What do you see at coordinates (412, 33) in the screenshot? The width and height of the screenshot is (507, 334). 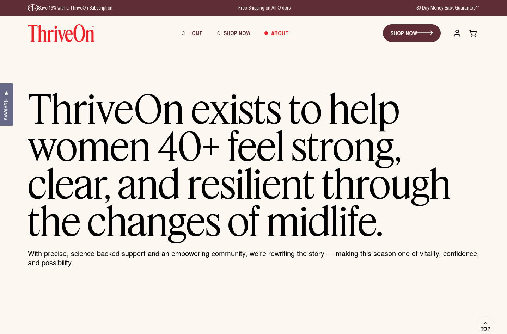 I see `a: SHOP NOW` at bounding box center [412, 33].